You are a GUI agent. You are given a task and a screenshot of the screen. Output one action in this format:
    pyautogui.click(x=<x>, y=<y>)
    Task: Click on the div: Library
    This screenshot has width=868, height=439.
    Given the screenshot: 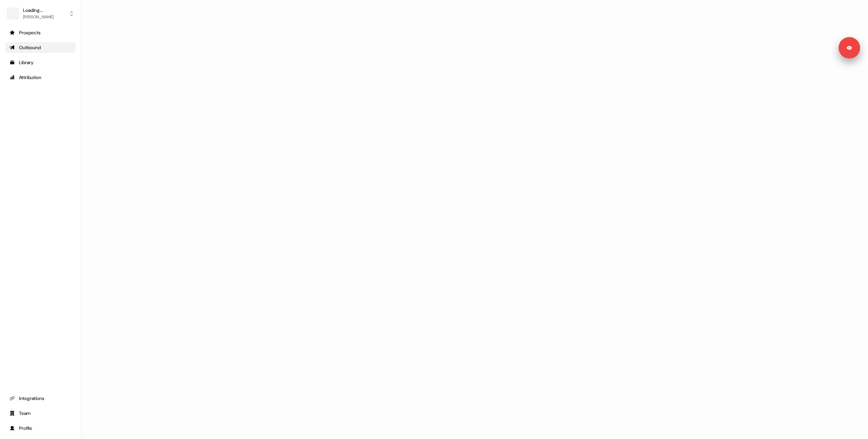 What is the action you would take?
    pyautogui.click(x=40, y=63)
    